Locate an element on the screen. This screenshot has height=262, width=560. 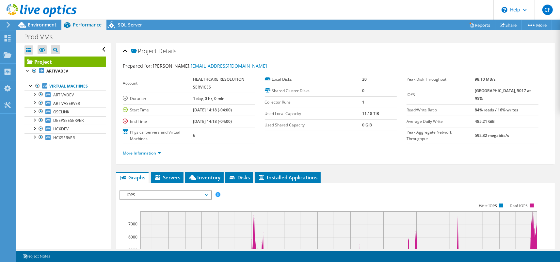
a: HCXSERVER is located at coordinates (65, 137).